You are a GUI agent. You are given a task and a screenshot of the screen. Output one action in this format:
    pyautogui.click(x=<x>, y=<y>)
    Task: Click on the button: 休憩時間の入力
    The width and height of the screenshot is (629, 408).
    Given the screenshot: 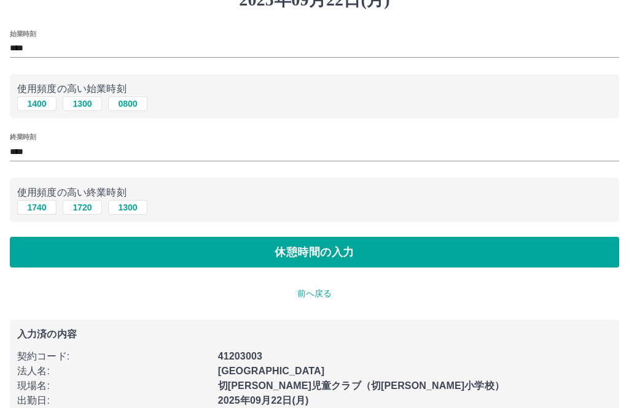 What is the action you would take?
    pyautogui.click(x=314, y=252)
    